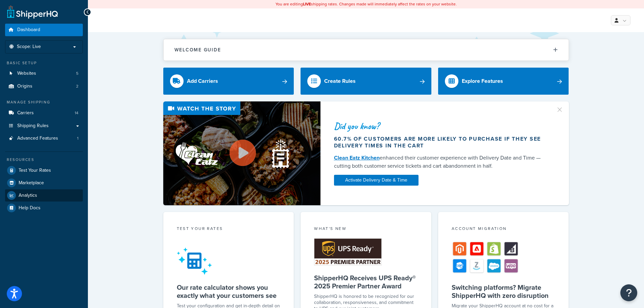  What do you see at coordinates (441, 143) in the screenshot?
I see `div: 60.7% of customers are more likely to purchase if they see delivery times in the cart` at bounding box center [441, 143].